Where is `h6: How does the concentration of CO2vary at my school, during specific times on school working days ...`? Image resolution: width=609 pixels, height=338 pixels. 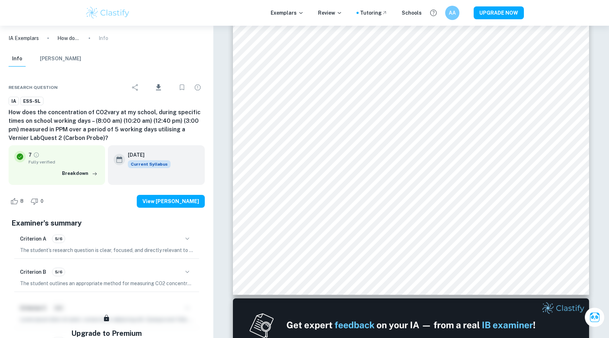
h6: How does the concentration of CO2vary at my school, during specific times on school working days ... is located at coordinates (107, 125).